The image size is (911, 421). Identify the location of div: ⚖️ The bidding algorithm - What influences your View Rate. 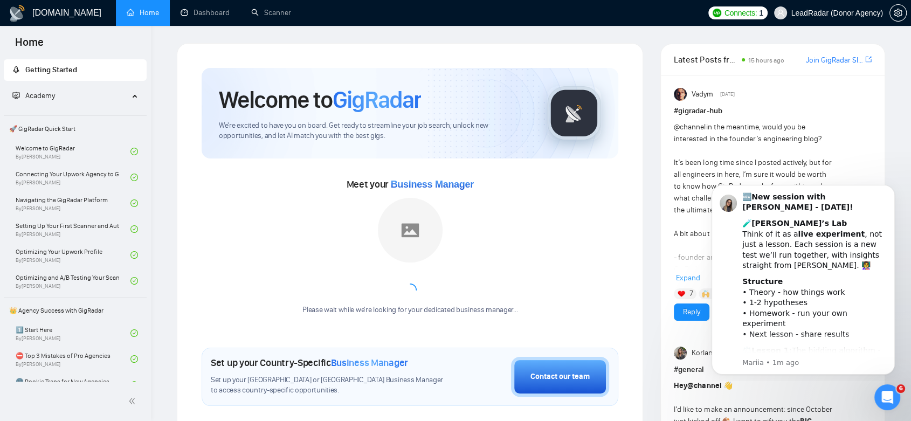
(119, 181).